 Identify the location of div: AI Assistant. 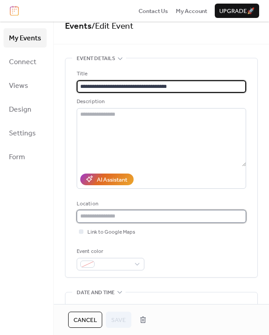
(112, 180).